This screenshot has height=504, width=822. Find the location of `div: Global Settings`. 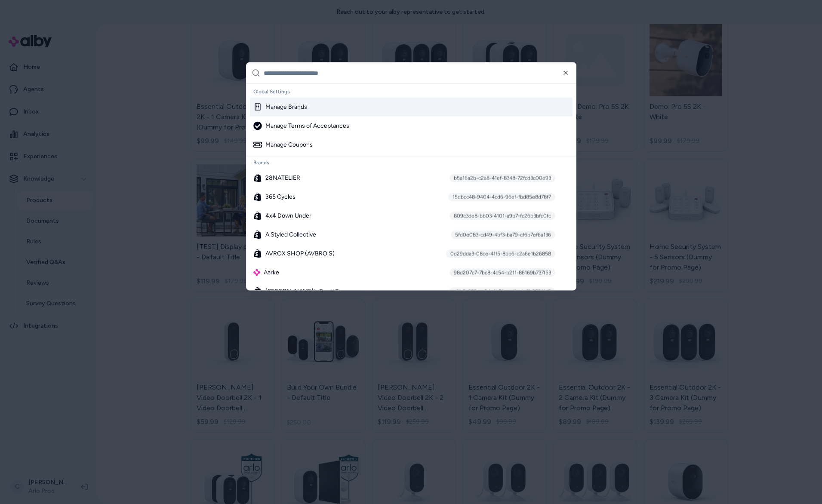

div: Global Settings is located at coordinates (412, 92).